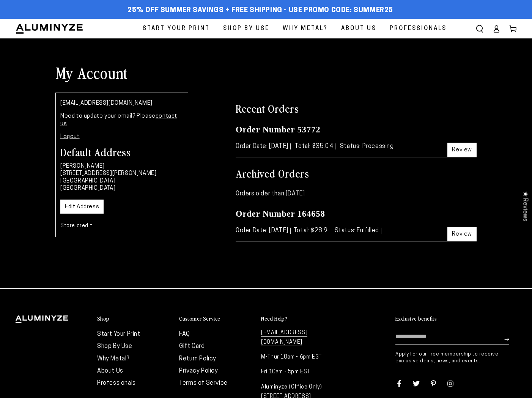 The height and width of the screenshot is (398, 532). I want to click on summary: Search our site, so click(480, 29).